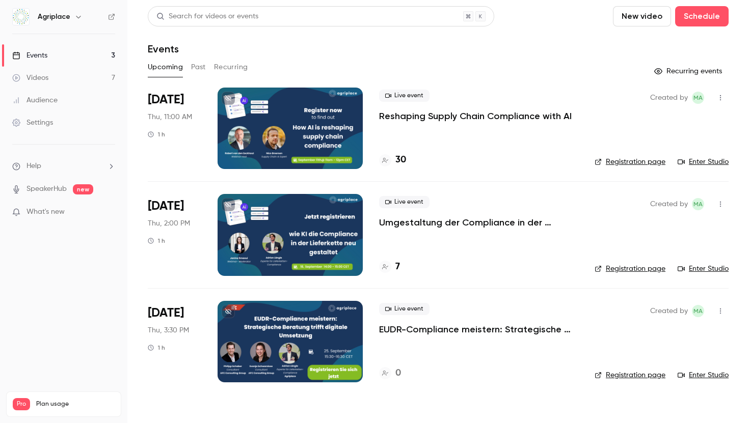 The image size is (749, 423). Describe the element at coordinates (174, 128) in the screenshot. I see `div: Sep 18 Thu, 11:00 AM (Europe/Amsterdam)` at that location.